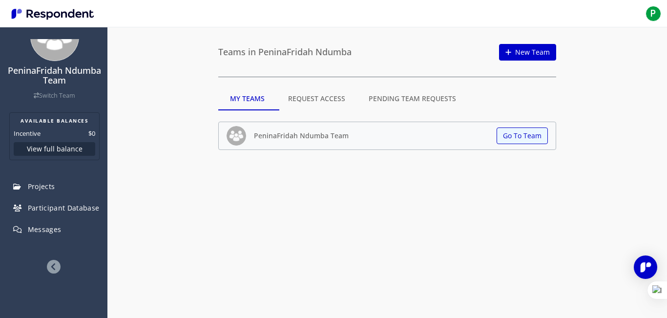 This screenshot has height=318, width=667. I want to click on img: team_avatar_256.png, so click(236, 136).